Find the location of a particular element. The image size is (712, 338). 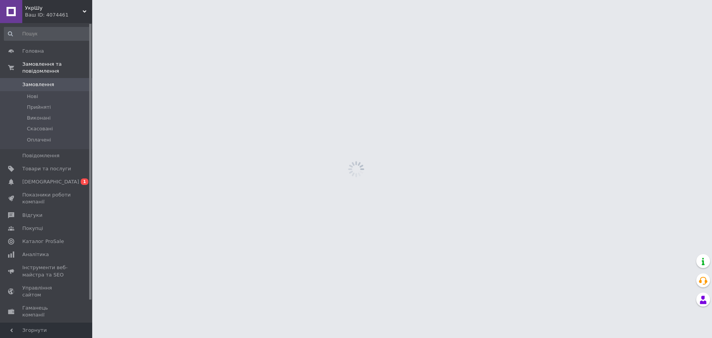

span: 1 is located at coordinates (85, 181).